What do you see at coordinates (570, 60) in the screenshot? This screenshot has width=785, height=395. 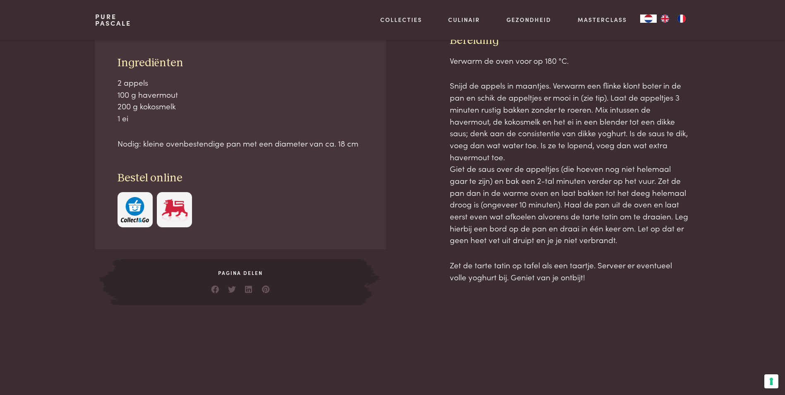 I see `p: Verwarm de oven voor op 180 °C.` at bounding box center [570, 60].